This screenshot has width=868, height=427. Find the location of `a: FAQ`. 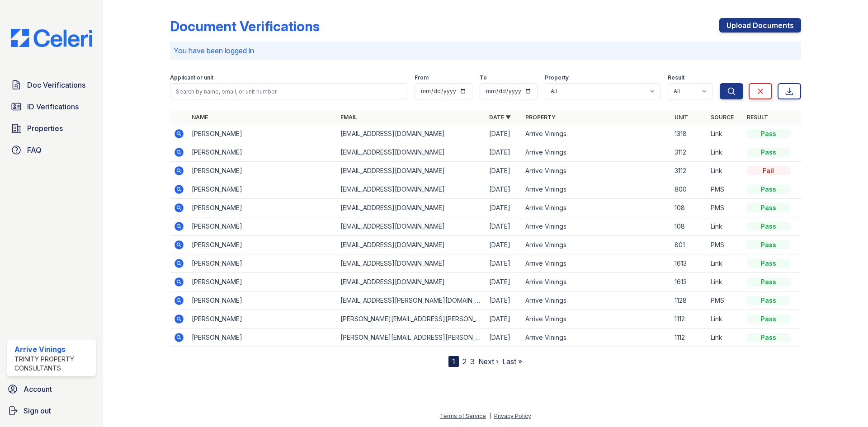

a: FAQ is located at coordinates (51, 150).